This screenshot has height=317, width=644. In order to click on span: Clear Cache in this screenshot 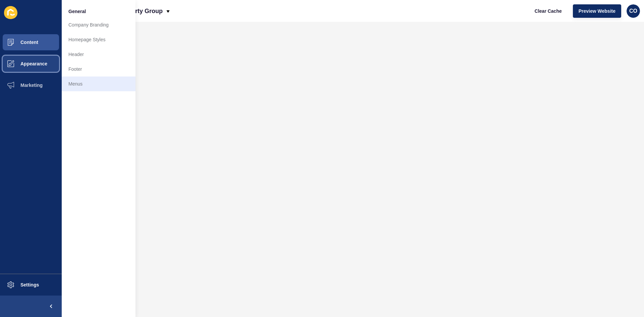, I will do `click(548, 11)`.